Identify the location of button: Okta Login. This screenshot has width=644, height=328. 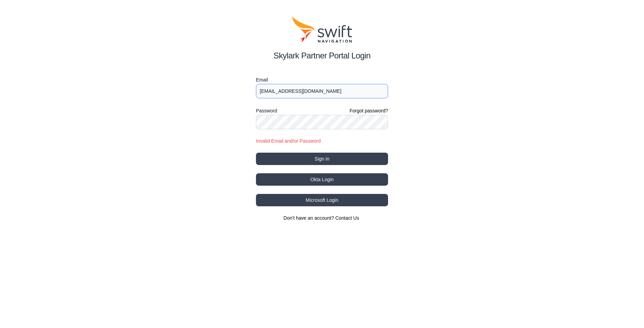
(322, 179).